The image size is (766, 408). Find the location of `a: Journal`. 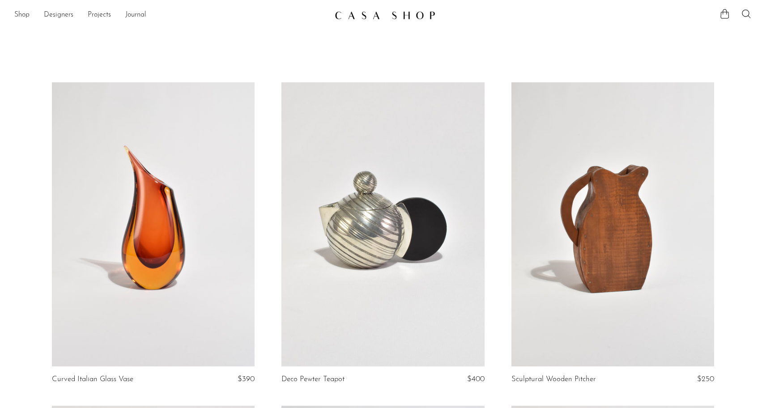

a: Journal is located at coordinates (136, 15).